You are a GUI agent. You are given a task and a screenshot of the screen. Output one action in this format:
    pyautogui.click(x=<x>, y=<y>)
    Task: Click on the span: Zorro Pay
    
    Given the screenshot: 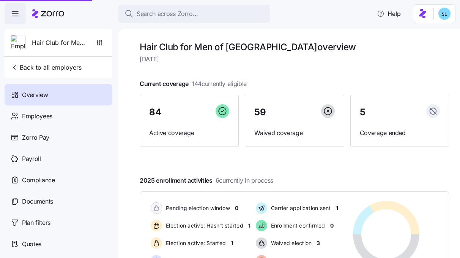 What is the action you would take?
    pyautogui.click(x=36, y=137)
    